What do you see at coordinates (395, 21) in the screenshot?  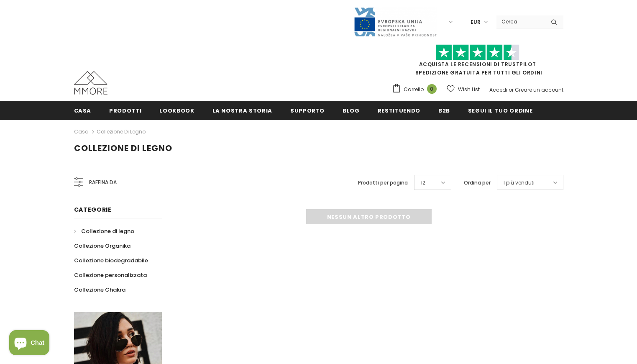 I see `a: Javni Razpis` at bounding box center [395, 21].